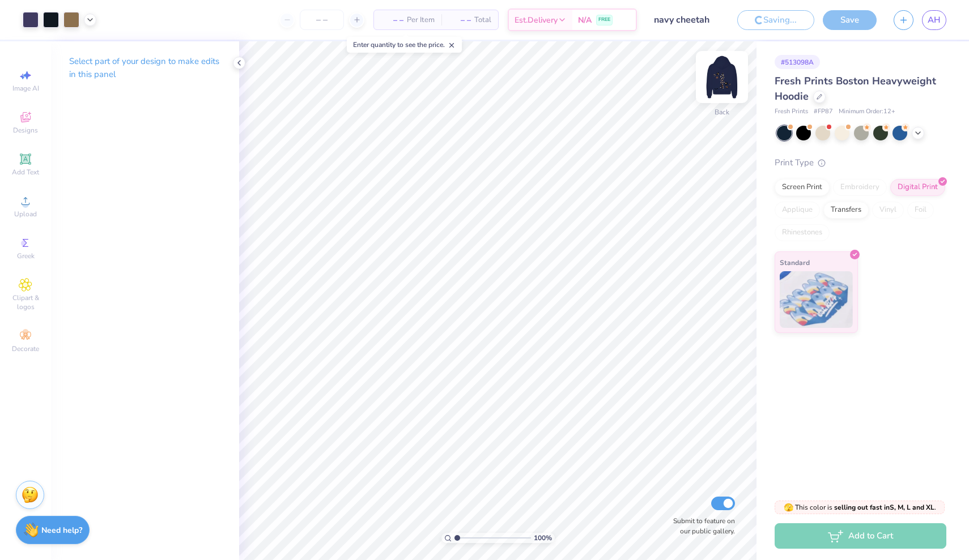  I want to click on div: Foil, so click(919, 210).